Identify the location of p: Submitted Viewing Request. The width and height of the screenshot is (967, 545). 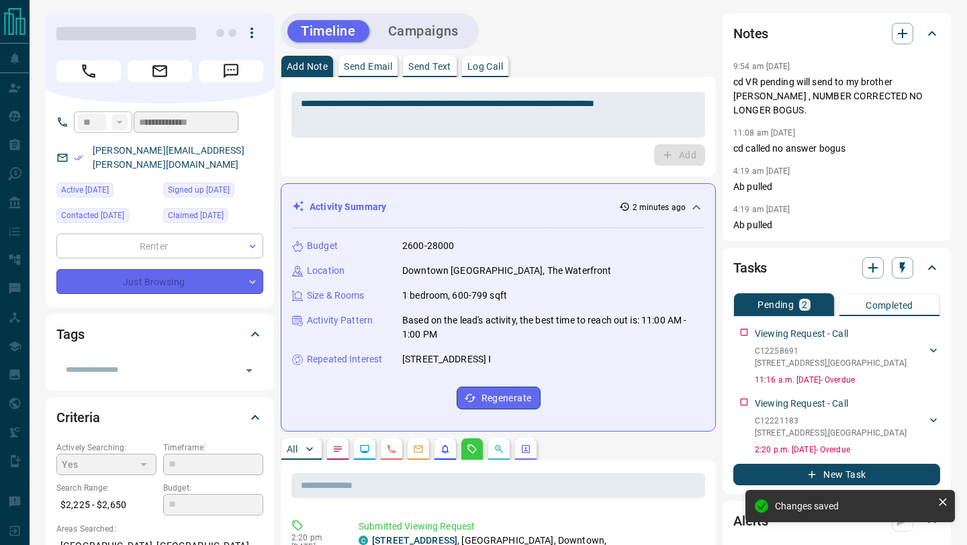
(529, 526).